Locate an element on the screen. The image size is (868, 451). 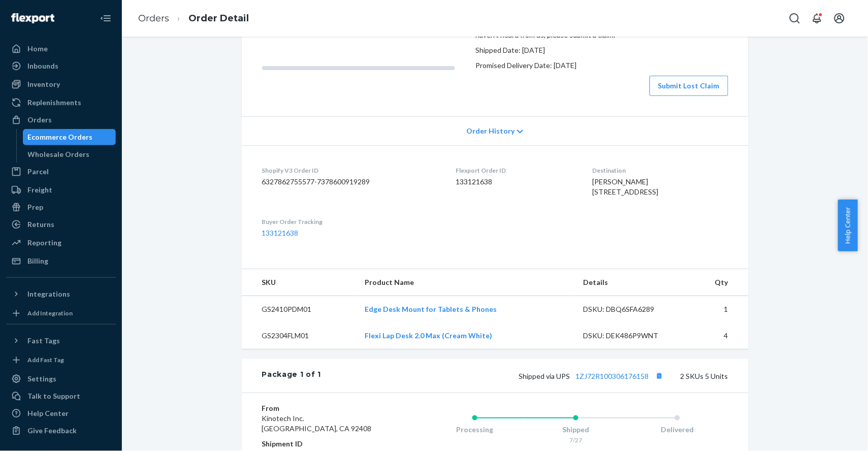
div: Returns is located at coordinates (41, 225).